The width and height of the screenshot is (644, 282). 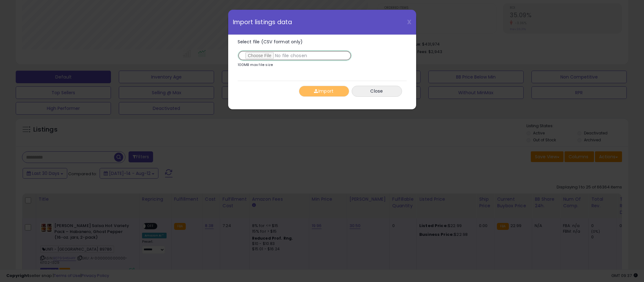 I want to click on span: Import listings data, so click(x=263, y=22).